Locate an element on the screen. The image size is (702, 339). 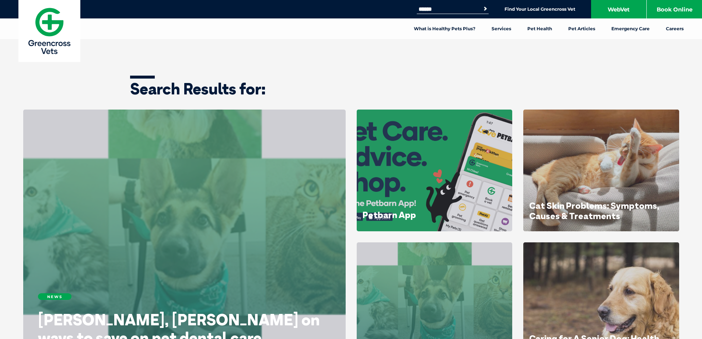
a: Careers is located at coordinates (675, 29).